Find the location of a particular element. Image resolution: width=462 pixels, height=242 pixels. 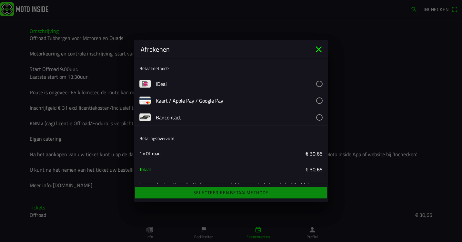

img: payment-bancontact.png is located at coordinates (145, 117).